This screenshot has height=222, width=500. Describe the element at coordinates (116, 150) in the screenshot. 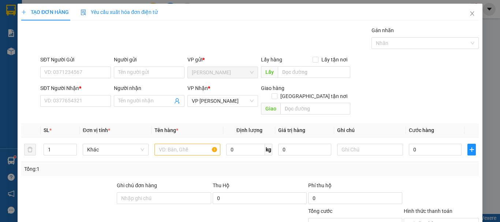

I see `span: Khác` at that location.